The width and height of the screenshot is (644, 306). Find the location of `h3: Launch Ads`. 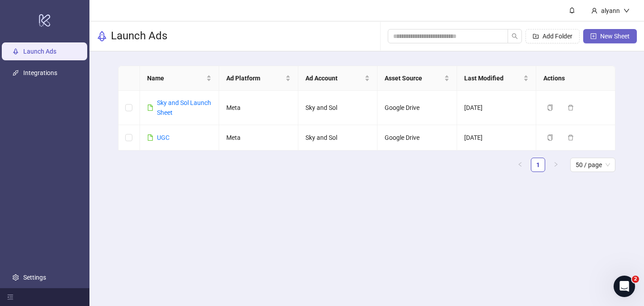

h3: Launch Ads is located at coordinates (139, 37).